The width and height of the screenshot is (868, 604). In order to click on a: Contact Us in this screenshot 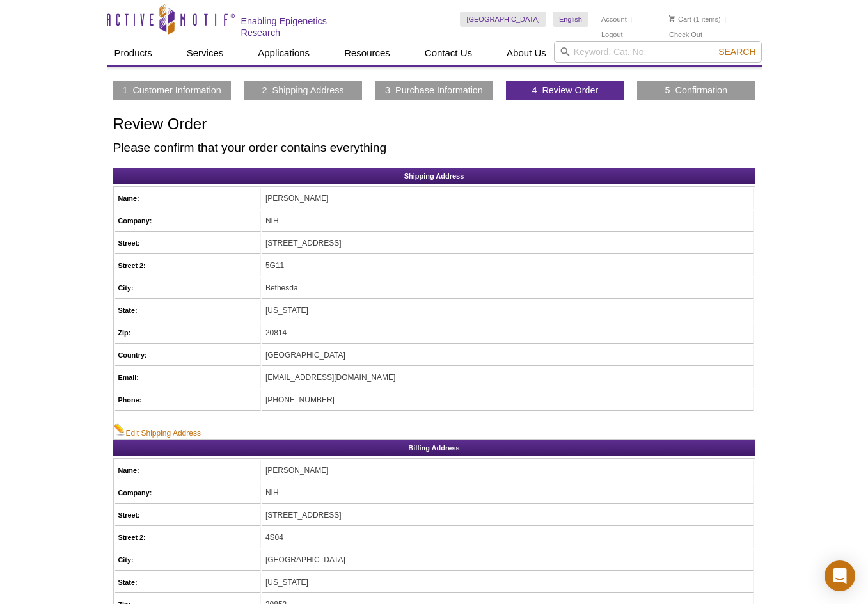, I will do `click(449, 53)`.